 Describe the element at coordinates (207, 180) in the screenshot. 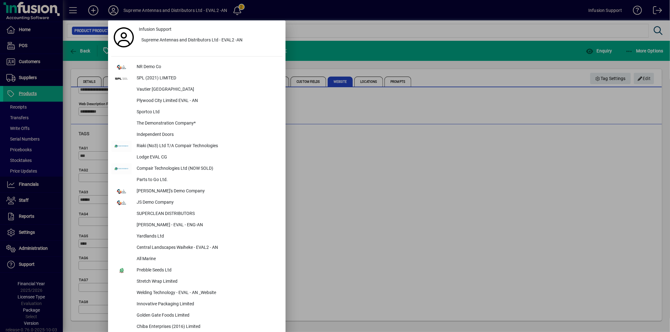

I see `div: Parts to Go Ltd.` at that location.